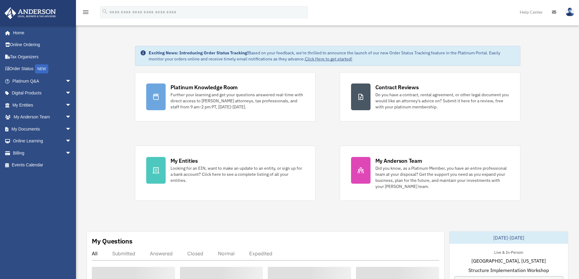  What do you see at coordinates (42, 153) in the screenshot?
I see `a: Billingarrow_drop_down` at bounding box center [42, 153].